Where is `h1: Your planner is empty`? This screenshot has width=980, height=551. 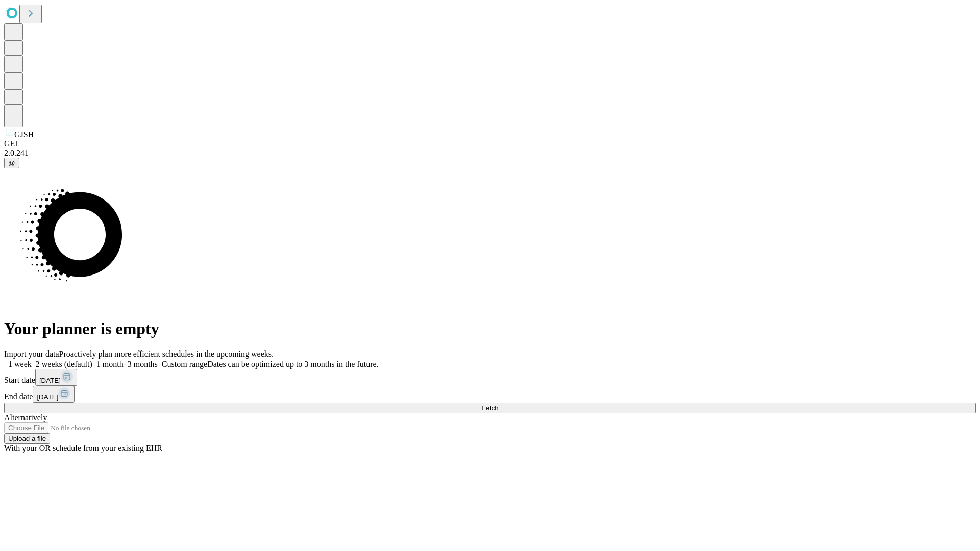 h1: Your planner is empty is located at coordinates (490, 329).